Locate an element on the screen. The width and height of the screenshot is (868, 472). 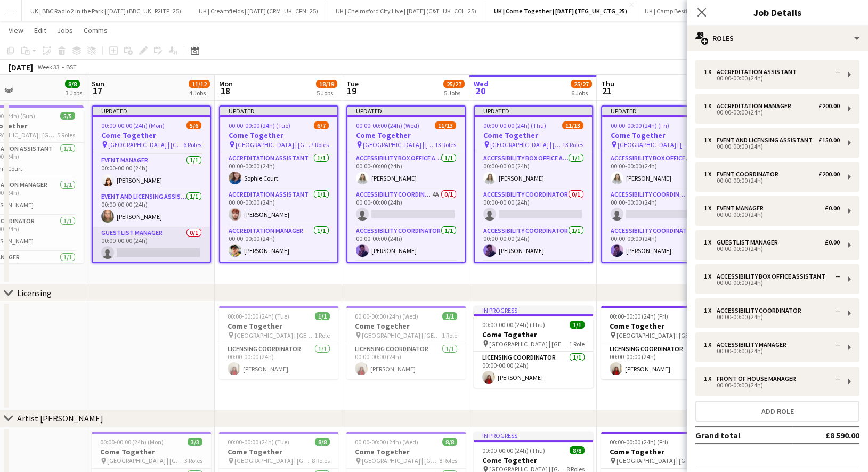
h3: Job Details is located at coordinates (777, 12).